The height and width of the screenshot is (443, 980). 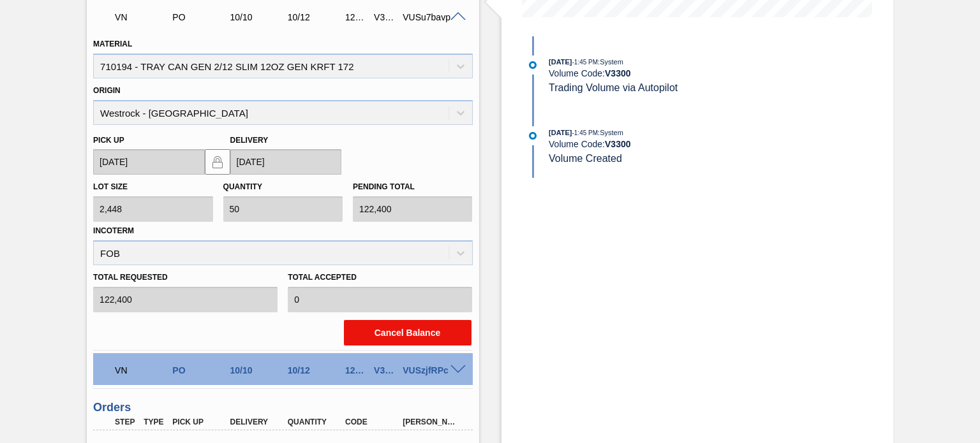 What do you see at coordinates (109, 141) in the screenshot?
I see `label: Pick up` at bounding box center [109, 141].